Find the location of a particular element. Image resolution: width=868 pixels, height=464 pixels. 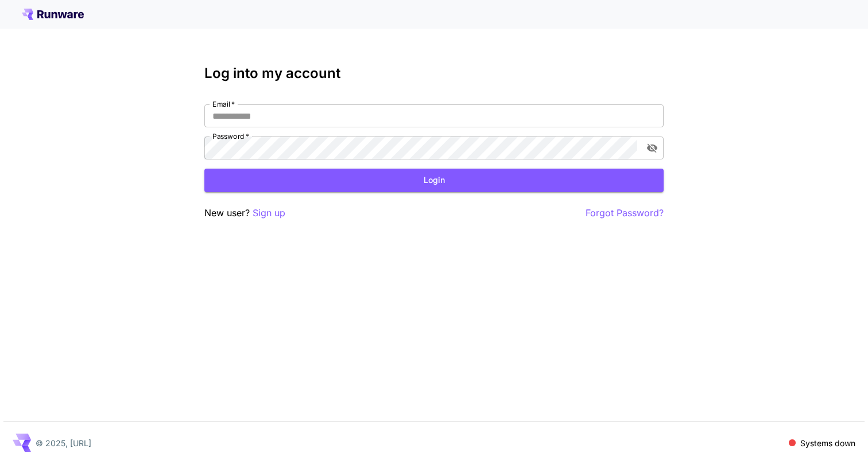

h3: Log into my account is located at coordinates (434, 73).